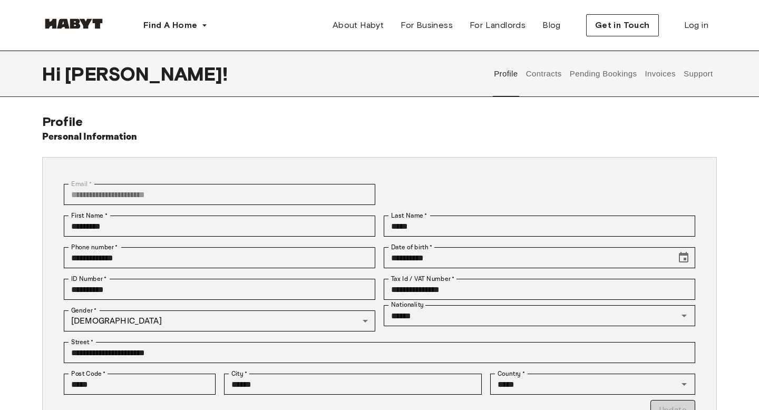 This screenshot has width=759, height=410. I want to click on button: Profile, so click(506, 74).